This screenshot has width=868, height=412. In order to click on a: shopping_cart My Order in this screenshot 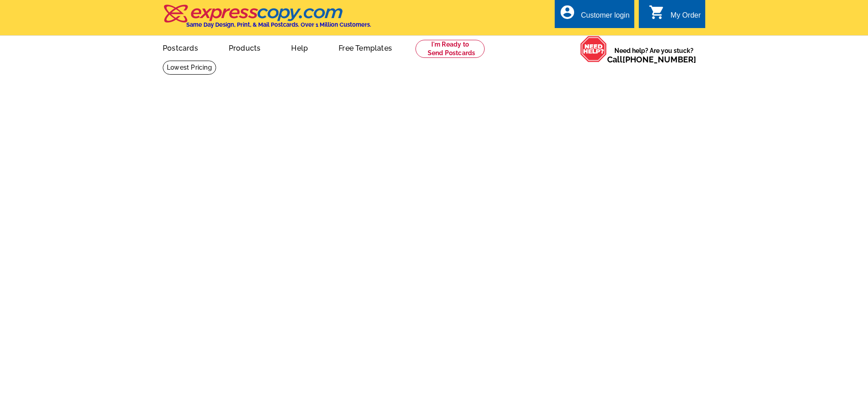, I will do `click(674, 16)`.